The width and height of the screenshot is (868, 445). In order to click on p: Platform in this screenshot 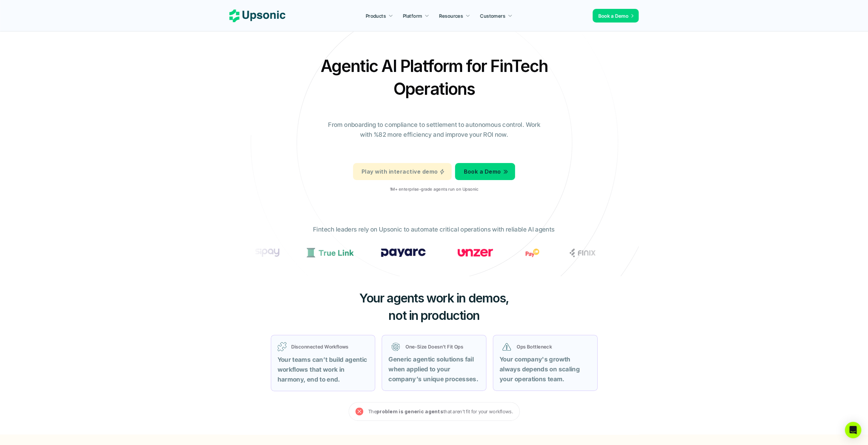, I will do `click(412, 16)`.